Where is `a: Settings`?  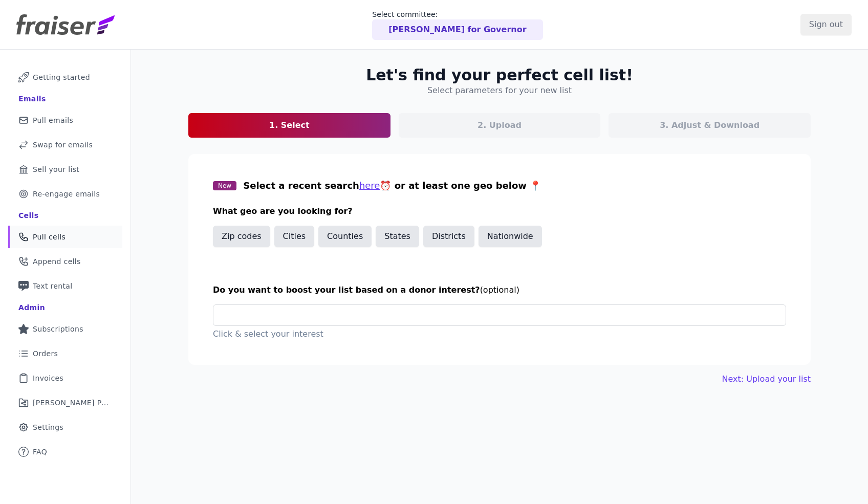
a: Settings is located at coordinates (65, 427).